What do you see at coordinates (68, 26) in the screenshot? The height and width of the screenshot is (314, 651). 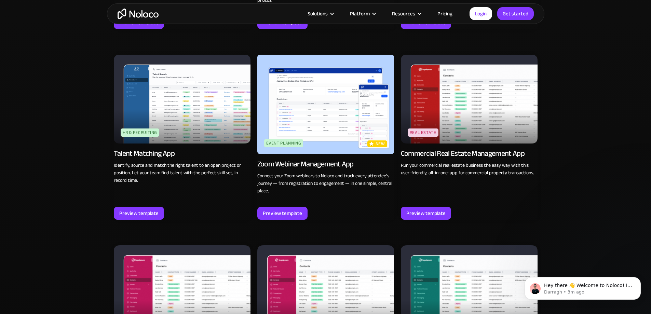 I see `div: message notification from Darragh, 3m ago. Hey there 👋 Welcome to Noloco! If you have any questio...` at bounding box center [68, 26].